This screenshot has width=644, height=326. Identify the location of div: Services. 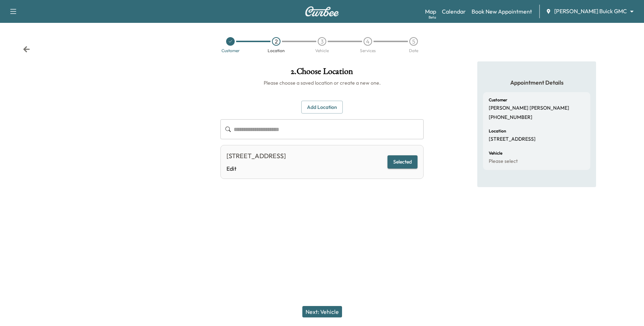
(368, 51).